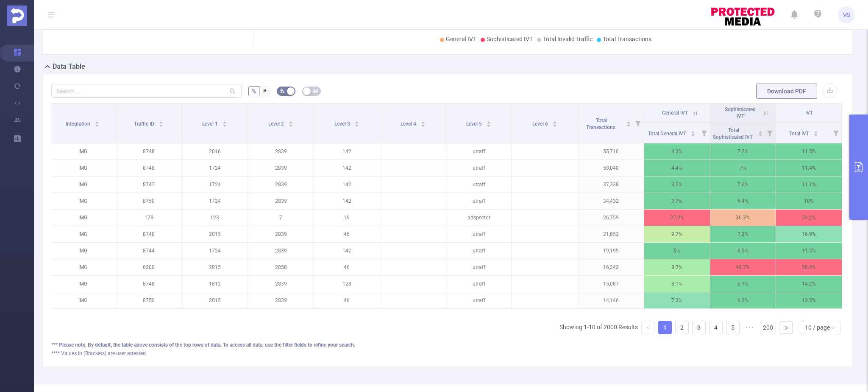 The width and height of the screenshot is (868, 392). Describe the element at coordinates (743, 201) in the screenshot. I see `p: 6.4%` at that location.